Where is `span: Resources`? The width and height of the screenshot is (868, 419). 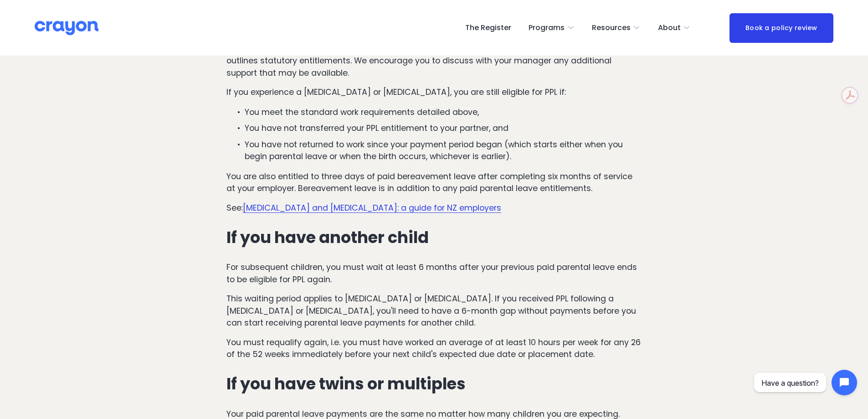 span: Resources is located at coordinates (610, 28).